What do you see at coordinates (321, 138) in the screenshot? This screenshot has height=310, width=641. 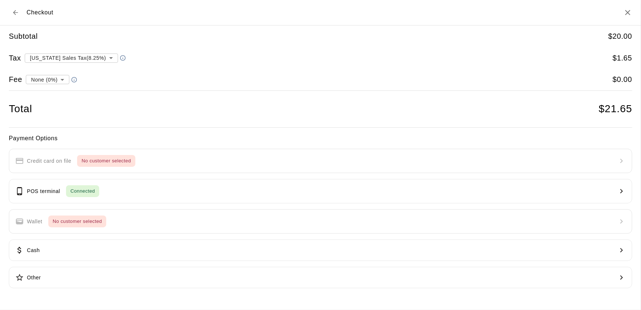 I see `h6: Payment Options` at bounding box center [321, 138].